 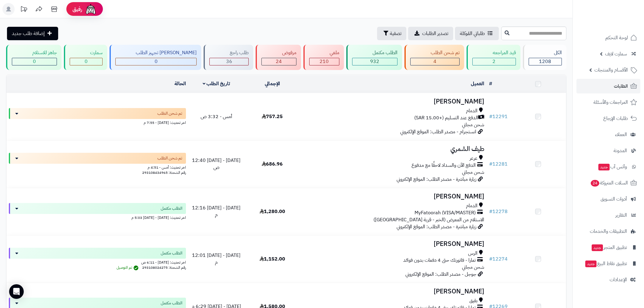 What do you see at coordinates (272, 117) in the screenshot?
I see `span: 757.25` at bounding box center [272, 117].